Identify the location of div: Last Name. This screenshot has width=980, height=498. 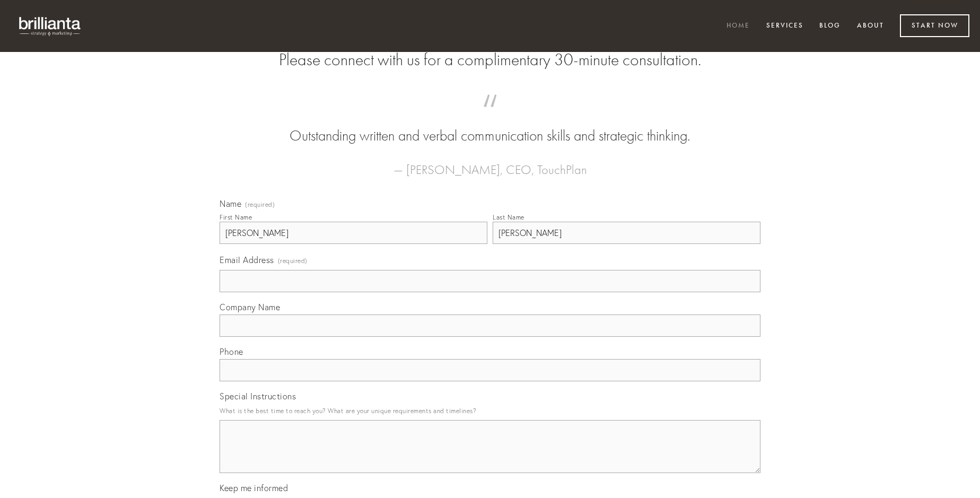
(509, 217).